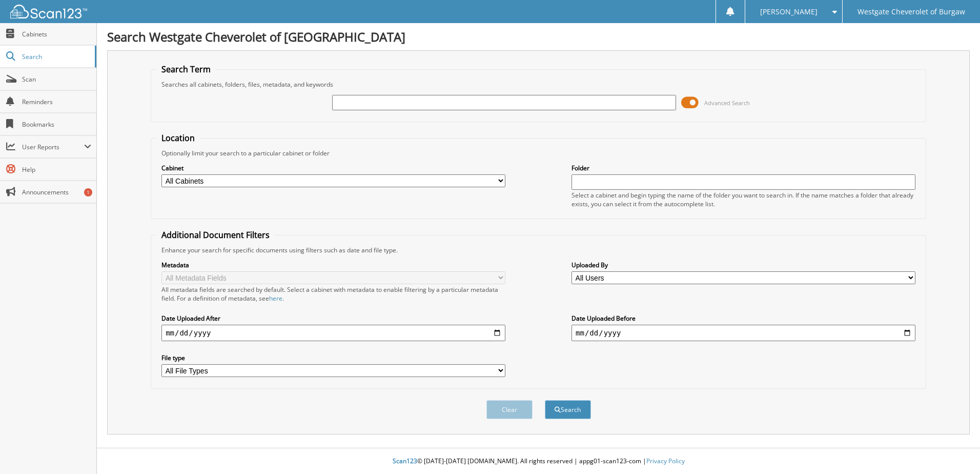 This screenshot has width=980, height=474. What do you see at coordinates (538, 153) in the screenshot?
I see `div: Optionally limit your search to a particular cabinet or folder` at bounding box center [538, 153].